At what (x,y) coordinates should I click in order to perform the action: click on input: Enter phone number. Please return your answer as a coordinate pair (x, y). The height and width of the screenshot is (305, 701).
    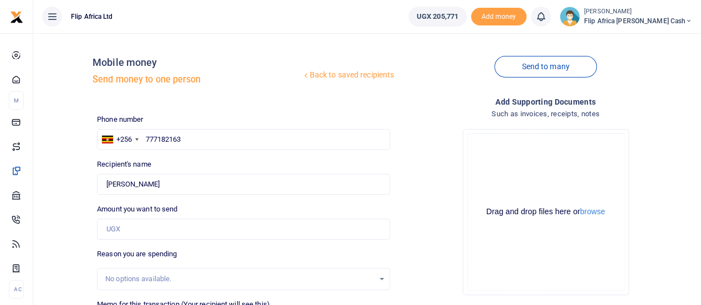
    Looking at the image, I should click on (243, 140).